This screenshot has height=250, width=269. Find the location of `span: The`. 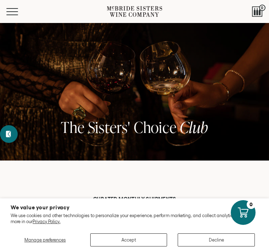

span: The is located at coordinates (72, 127).